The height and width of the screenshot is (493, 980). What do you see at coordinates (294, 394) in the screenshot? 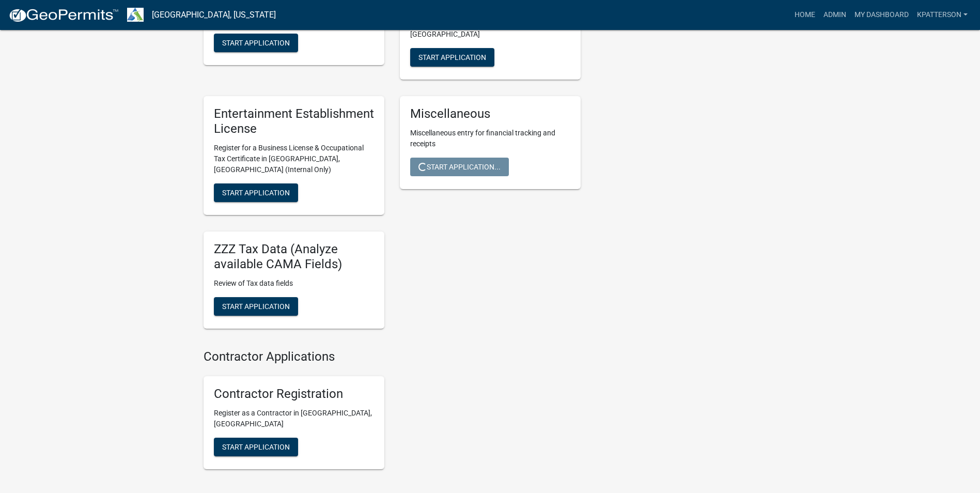
I see `h5: Contractor Registration` at bounding box center [294, 394].